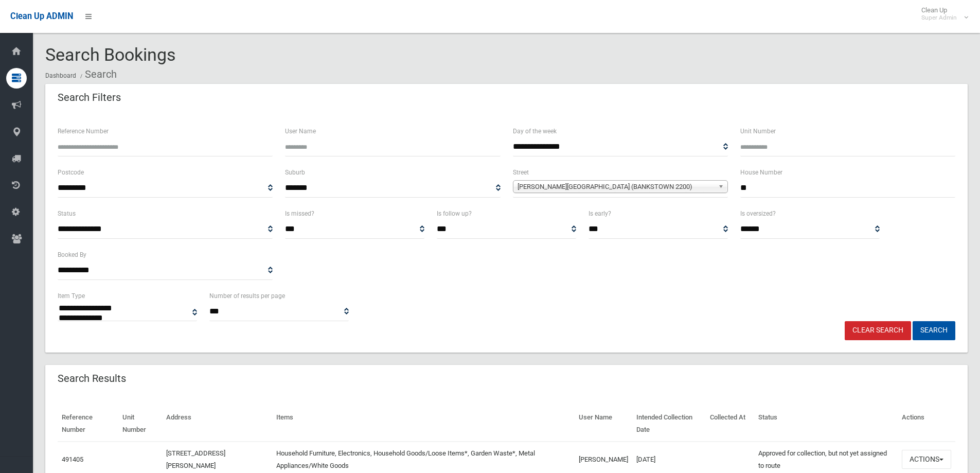 This screenshot has height=473, width=980. Describe the element at coordinates (295, 172) in the screenshot. I see `label: Suburb` at that location.